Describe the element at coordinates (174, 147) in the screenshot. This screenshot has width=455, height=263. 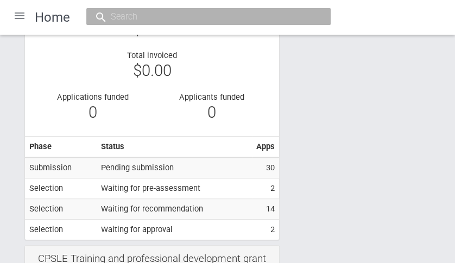
I see `th: Status` at that location.